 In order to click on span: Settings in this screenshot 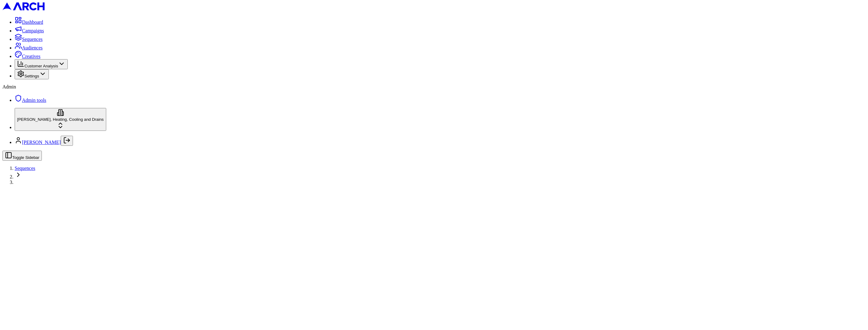, I will do `click(32, 76)`.